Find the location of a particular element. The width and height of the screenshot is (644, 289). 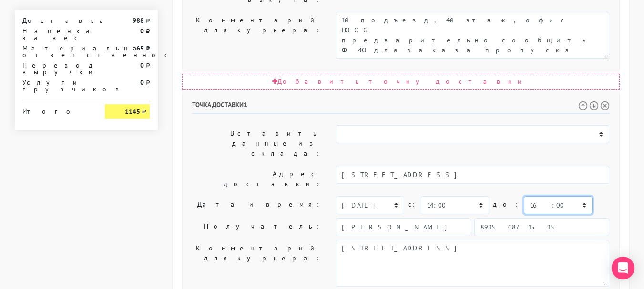

textarea: 3й подъезд, 4й этаж, офис HOOG предварительно сообщить ФИО для заказа пропуска is located at coordinates (472, 35).